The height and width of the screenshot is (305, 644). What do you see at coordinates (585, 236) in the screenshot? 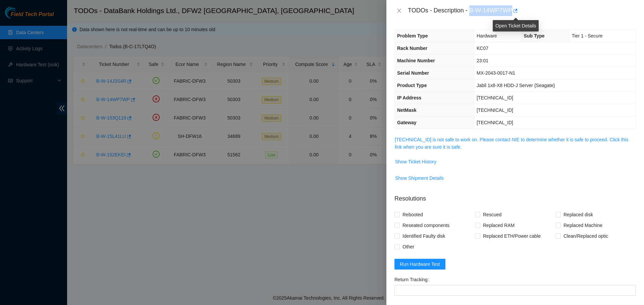
I see `span: Clean/Replaced optic` at bounding box center [585, 236].